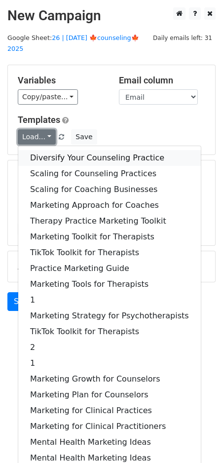  I want to click on a: Marketing Approach for Coaches, so click(110, 205).